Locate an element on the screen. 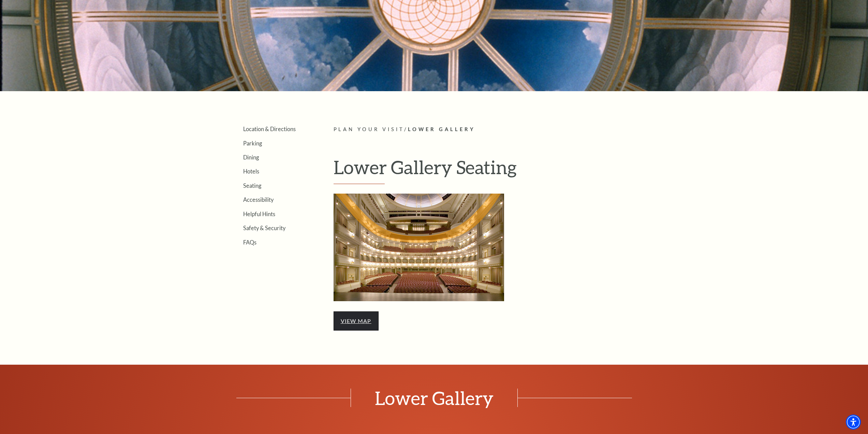 This screenshot has width=868, height=434. img: Lower Gallery is located at coordinates (419, 247).